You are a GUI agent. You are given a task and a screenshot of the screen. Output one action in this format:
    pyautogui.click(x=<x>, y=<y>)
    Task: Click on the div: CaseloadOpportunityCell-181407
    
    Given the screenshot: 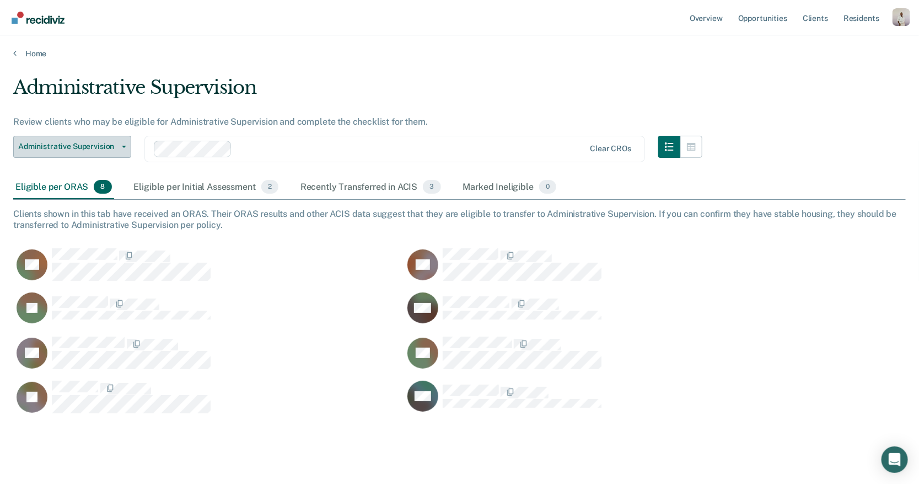 What is the action you would take?
    pyautogui.click(x=599, y=402)
    